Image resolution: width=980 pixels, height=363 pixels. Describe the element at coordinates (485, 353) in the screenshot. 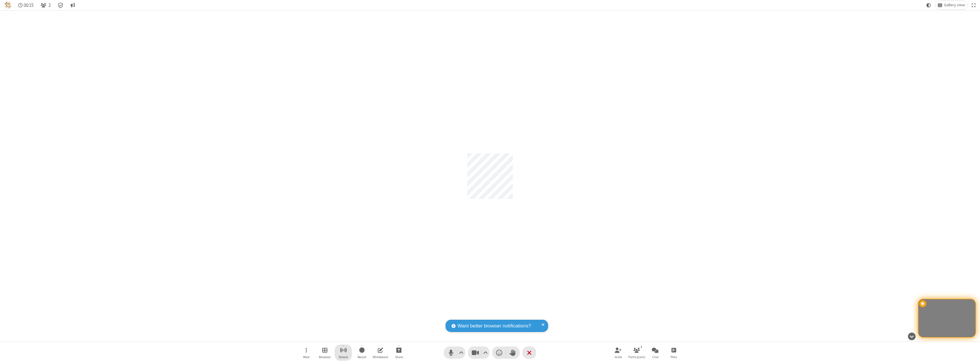

I see `button: Video setting` at that location.